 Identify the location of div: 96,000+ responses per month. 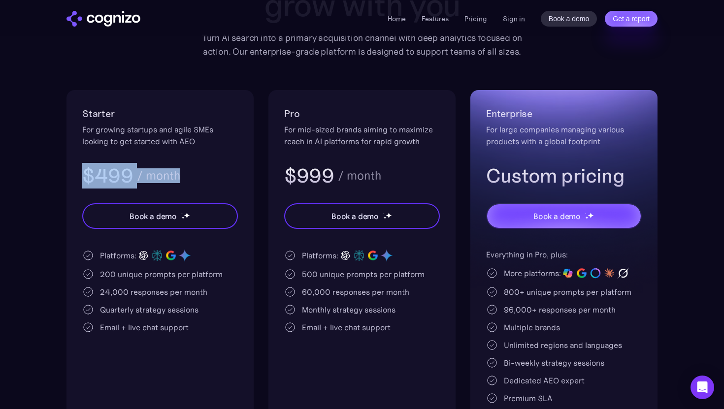
(560, 310).